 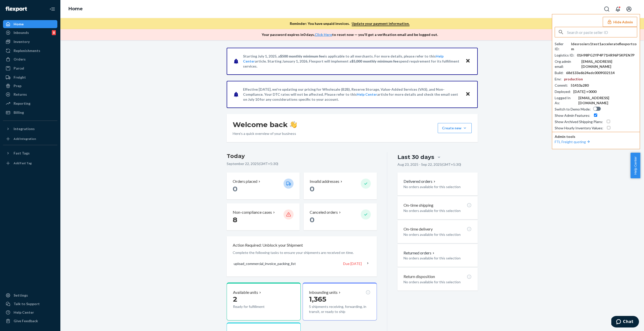 I want to click on div: 51410a280, so click(x=580, y=86).